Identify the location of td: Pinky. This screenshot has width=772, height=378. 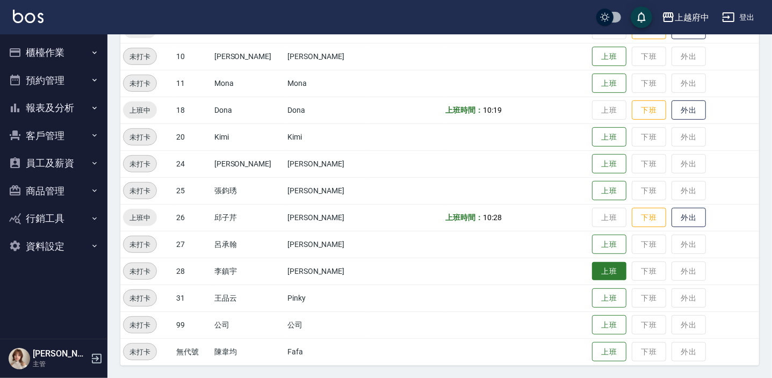
(327, 298).